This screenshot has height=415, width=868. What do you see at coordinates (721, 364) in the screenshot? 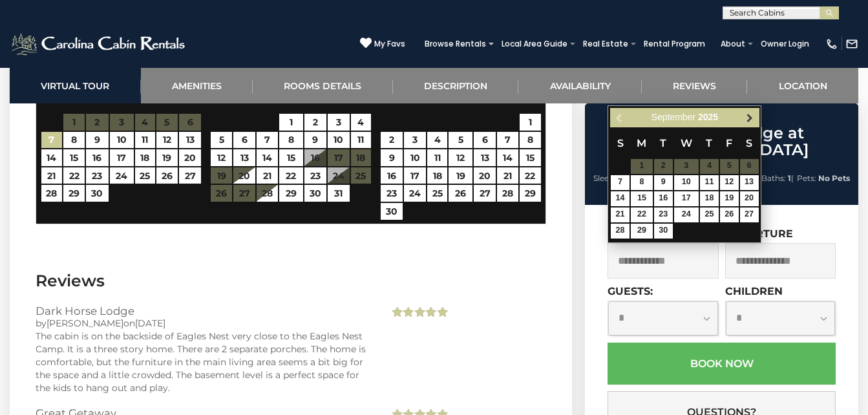
I see `button: Book Now` at bounding box center [721, 364].